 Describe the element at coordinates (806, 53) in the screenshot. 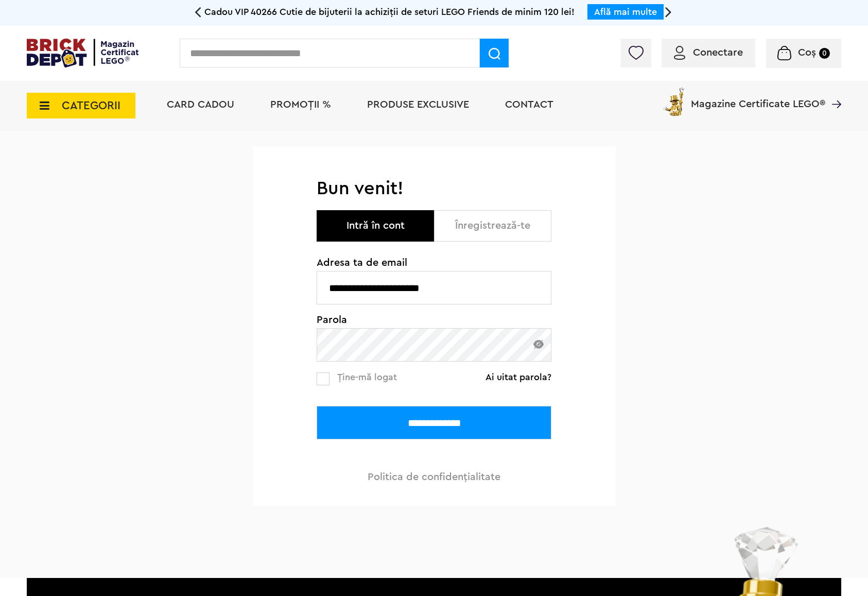

I see `span: Coș` at that location.